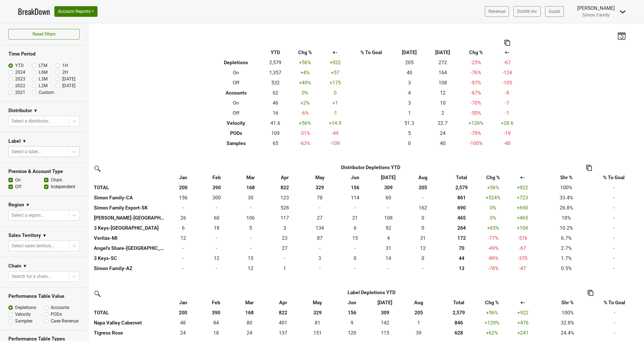  What do you see at coordinates (26, 307) in the screenshot?
I see `label: Depletions` at bounding box center [26, 307].